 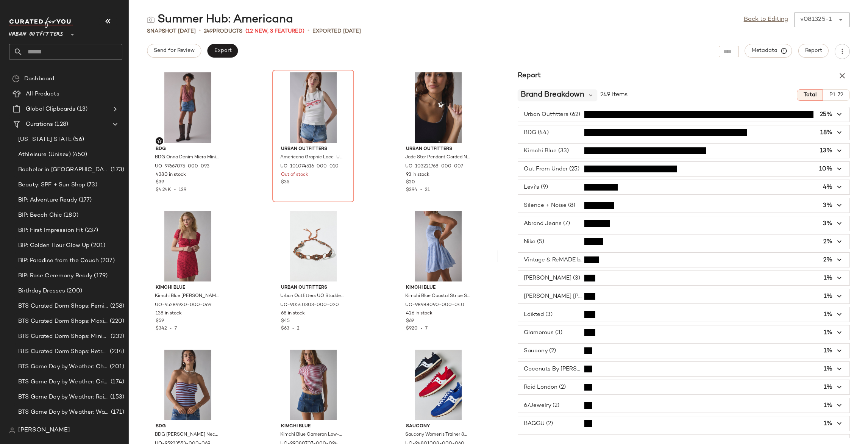 I want to click on span: 2, so click(x=298, y=329).